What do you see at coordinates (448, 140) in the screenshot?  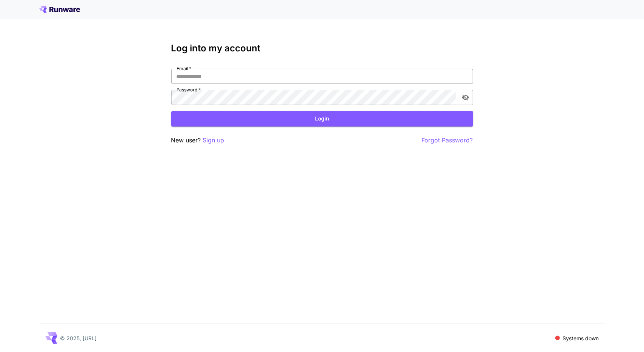 I see `button: Forgot Password?` at bounding box center [448, 140].